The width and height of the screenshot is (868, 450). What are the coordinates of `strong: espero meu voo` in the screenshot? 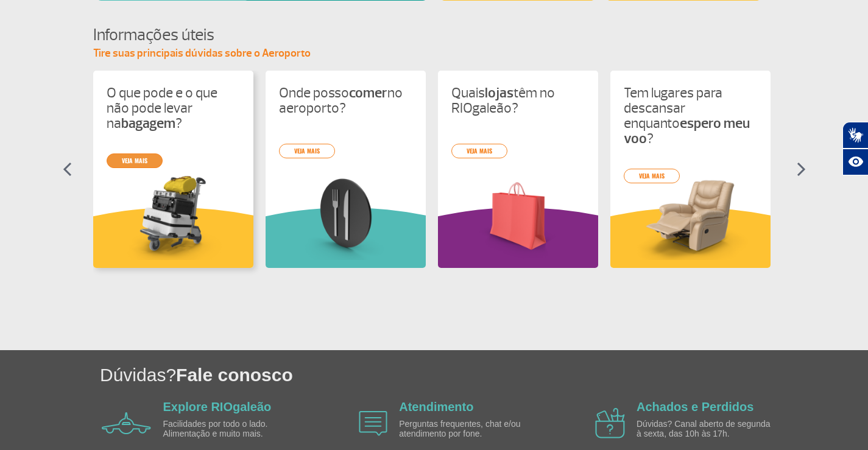 It's located at (686, 131).